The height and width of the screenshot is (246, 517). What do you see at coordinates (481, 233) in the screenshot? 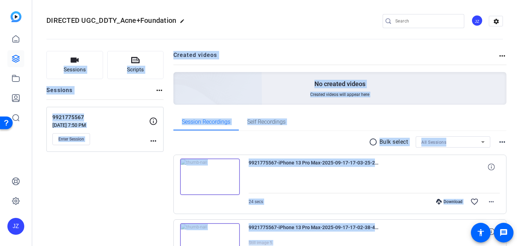
I see `mat-icon: accessibility` at bounding box center [481, 233].